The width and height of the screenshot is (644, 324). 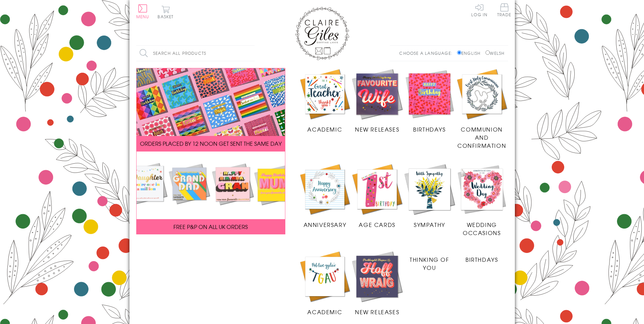 What do you see at coordinates (459, 53) in the screenshot?
I see `input: English` at bounding box center [459, 53].